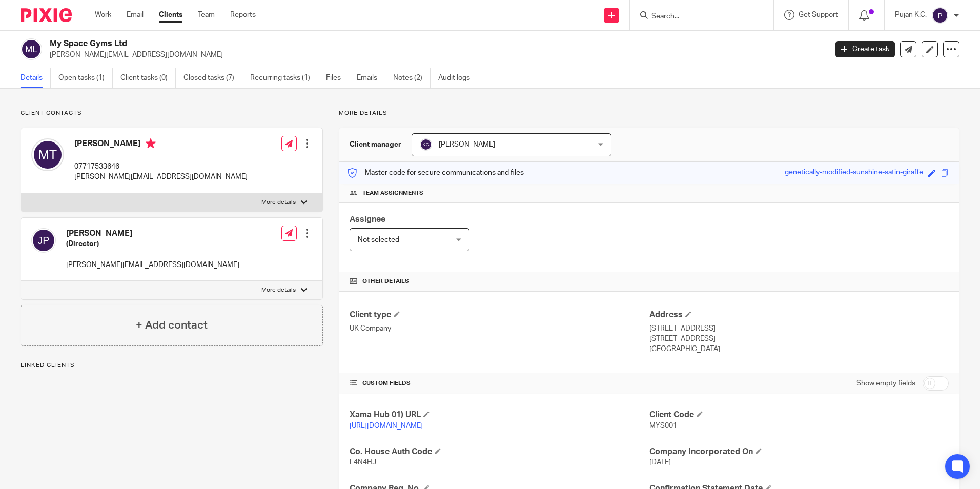  Describe the element at coordinates (499, 383) in the screenshot. I see `h4: CUSTOM FIELDS` at that location.